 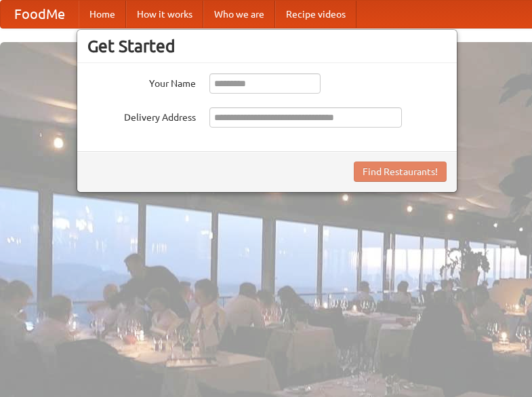 I want to click on a: Home, so click(x=103, y=14).